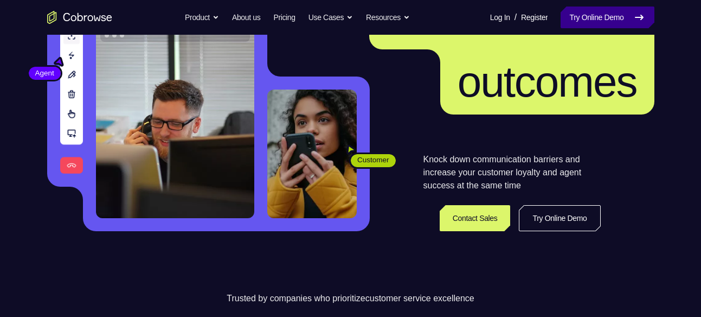 This screenshot has width=701, height=317. Describe the element at coordinates (246, 17) in the screenshot. I see `a: About us` at that location.